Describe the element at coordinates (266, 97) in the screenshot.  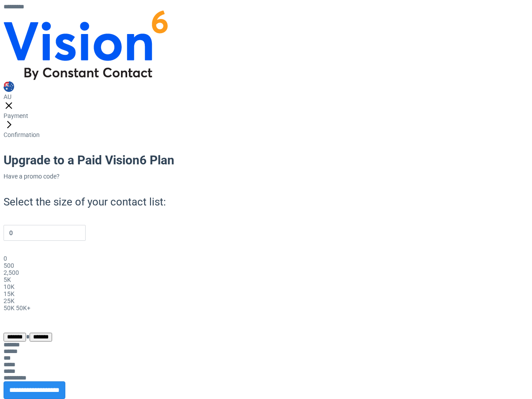
I see `div: AU` at that location.